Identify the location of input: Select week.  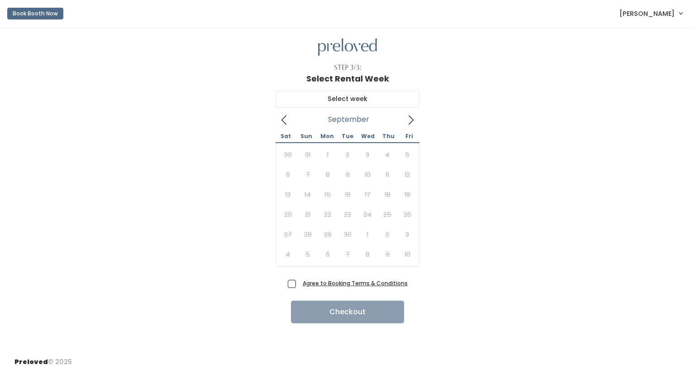
(347, 99).